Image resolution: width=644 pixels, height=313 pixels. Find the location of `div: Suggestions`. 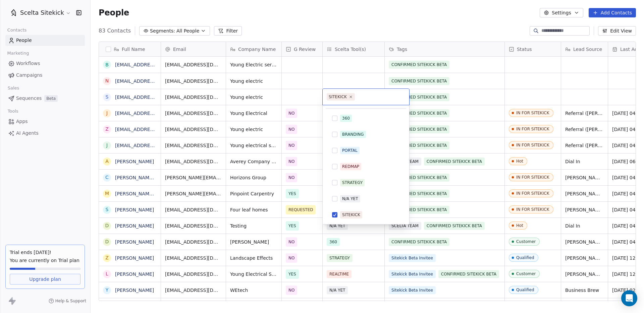

div: Suggestions is located at coordinates (366, 158).